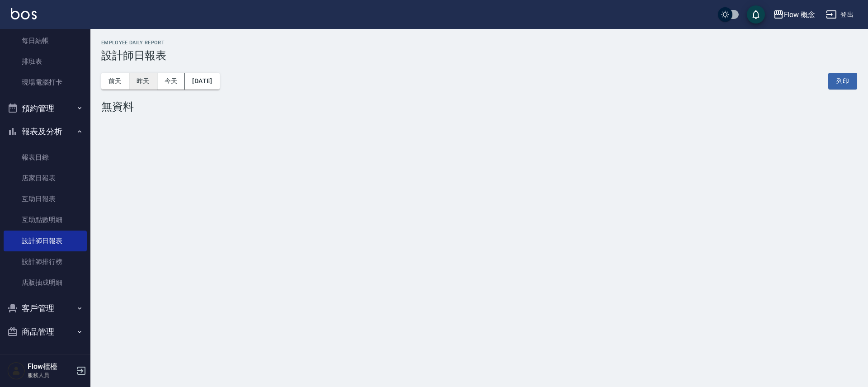 This screenshot has width=868, height=387. What do you see at coordinates (45, 82) in the screenshot?
I see `a: 現場電腦打卡` at bounding box center [45, 82].